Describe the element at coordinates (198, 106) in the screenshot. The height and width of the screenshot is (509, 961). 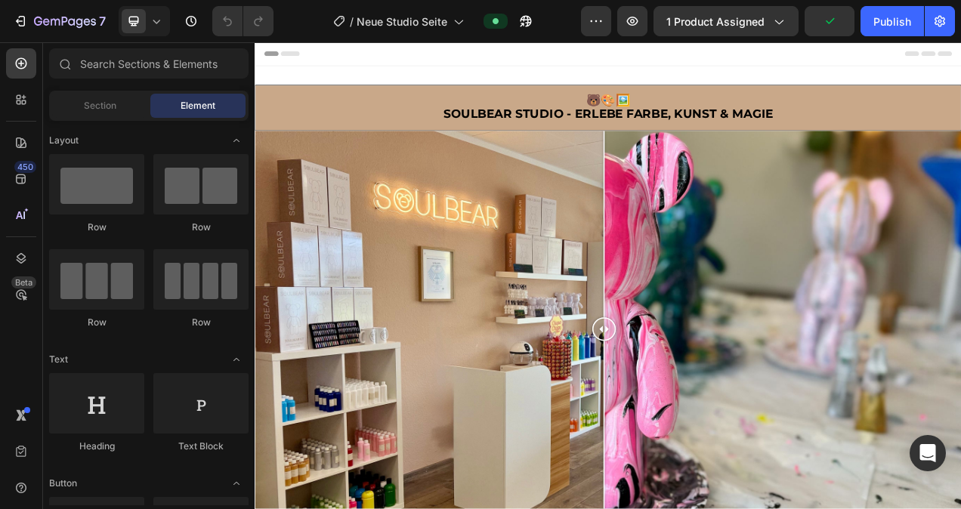
I see `span: Element` at that location.